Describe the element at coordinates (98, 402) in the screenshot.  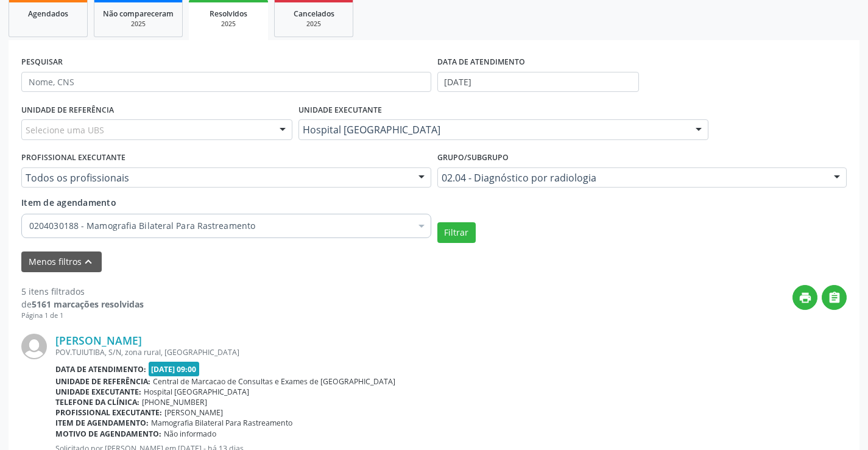
I see `b: Telefone da clínica:` at that location.